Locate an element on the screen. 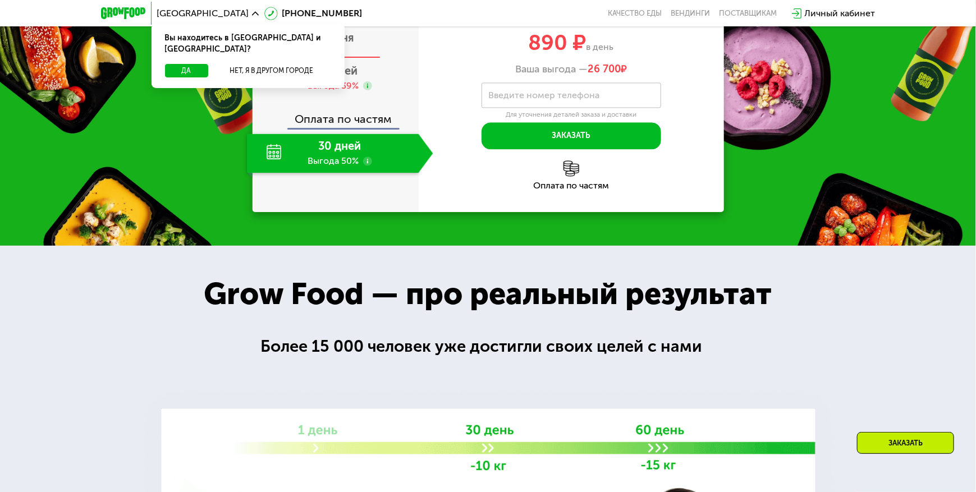  a: Вендинги is located at coordinates (691, 13).